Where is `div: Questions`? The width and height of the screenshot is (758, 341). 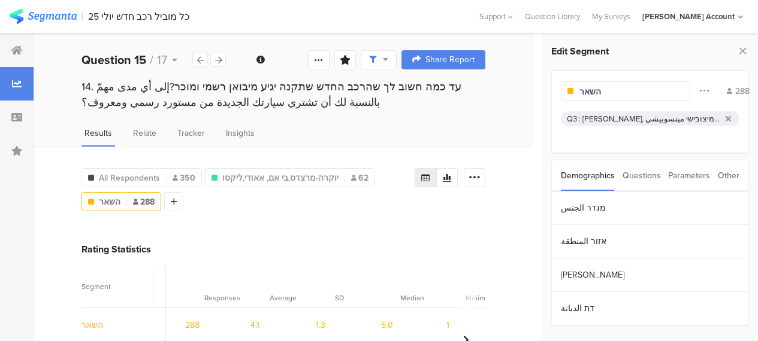 div: Questions is located at coordinates (642, 176).